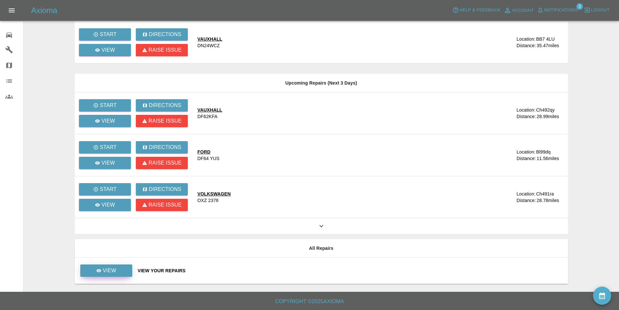 Image resolution: width=619 pixels, height=310 pixels. I want to click on a: Location:Ch491raDistance:28.78miles, so click(525, 197).